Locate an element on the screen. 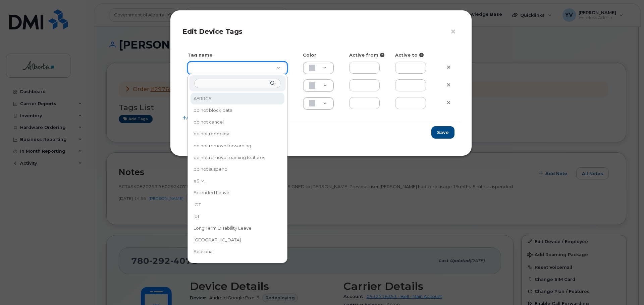 This screenshot has width=644, height=305. div: IoT is located at coordinates (238, 217).